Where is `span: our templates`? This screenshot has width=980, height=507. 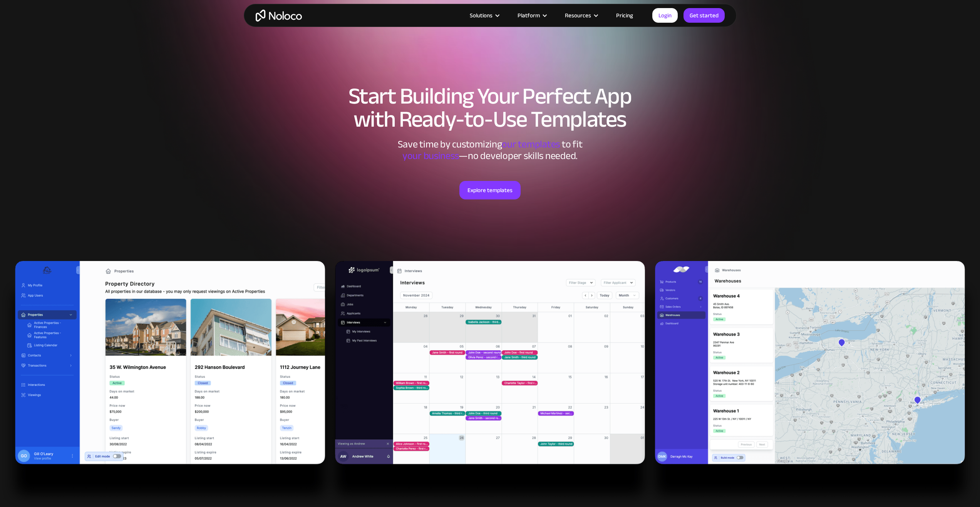
span: our templates is located at coordinates (531, 144).